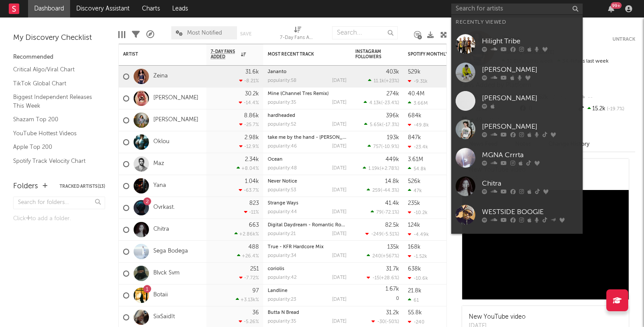 This screenshot has width=644, height=327. What do you see at coordinates (616, 5) in the screenshot?
I see `div: 99 +` at bounding box center [616, 5].